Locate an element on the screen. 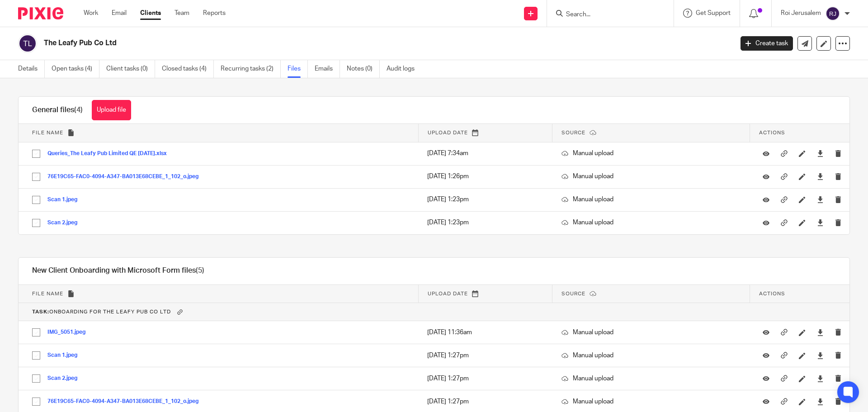 Image resolution: width=868 pixels, height=412 pixels. span: (5) is located at coordinates (200, 270).